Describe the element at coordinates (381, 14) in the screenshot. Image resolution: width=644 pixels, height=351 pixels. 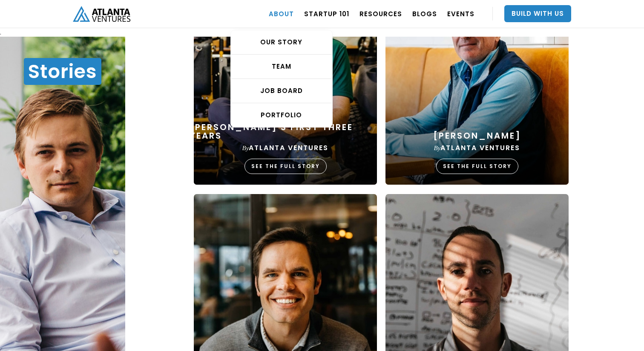
I see `a: RESOURCES` at that location.